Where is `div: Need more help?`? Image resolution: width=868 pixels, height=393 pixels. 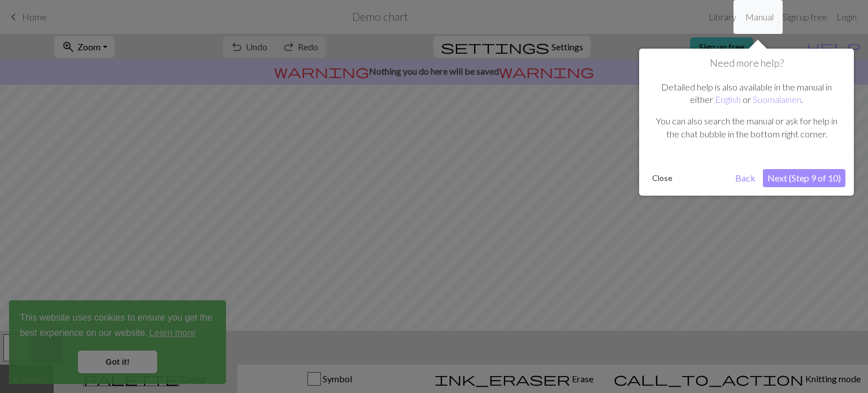 div: Need more help? is located at coordinates (747, 122).